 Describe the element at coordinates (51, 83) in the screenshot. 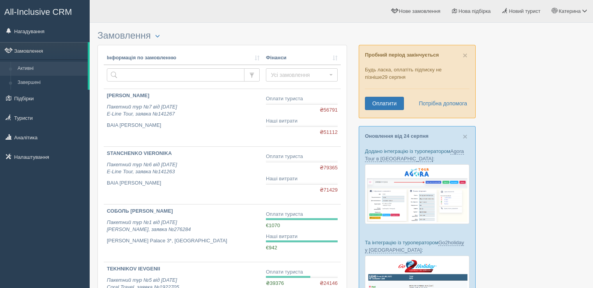

I see `a: Завершені` at that location.